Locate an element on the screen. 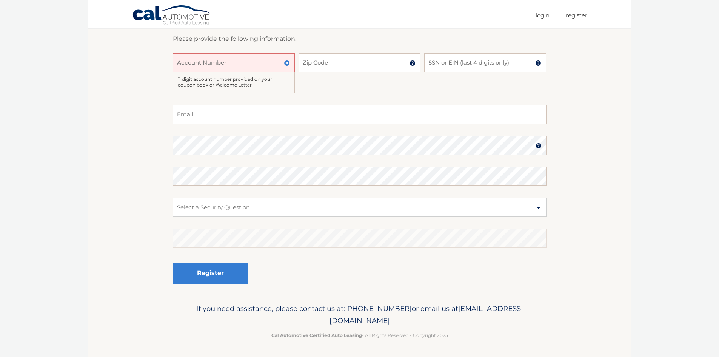 The image size is (719, 357). input: Zip Code is located at coordinates (359, 63).